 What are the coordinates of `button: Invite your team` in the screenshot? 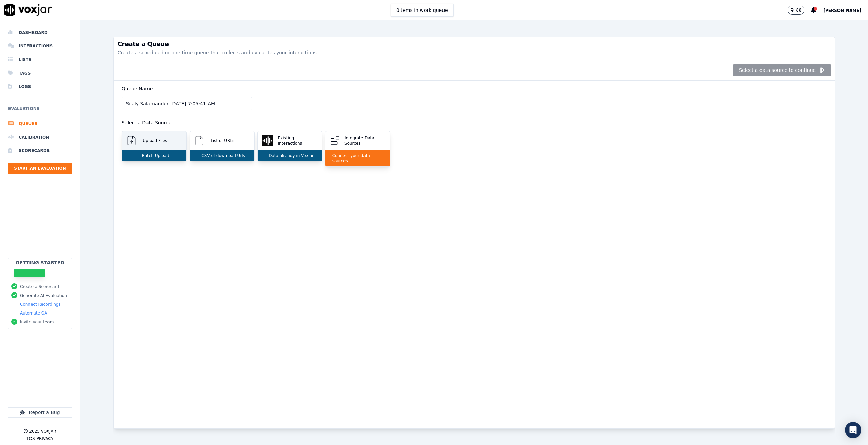 It's located at (37, 322).